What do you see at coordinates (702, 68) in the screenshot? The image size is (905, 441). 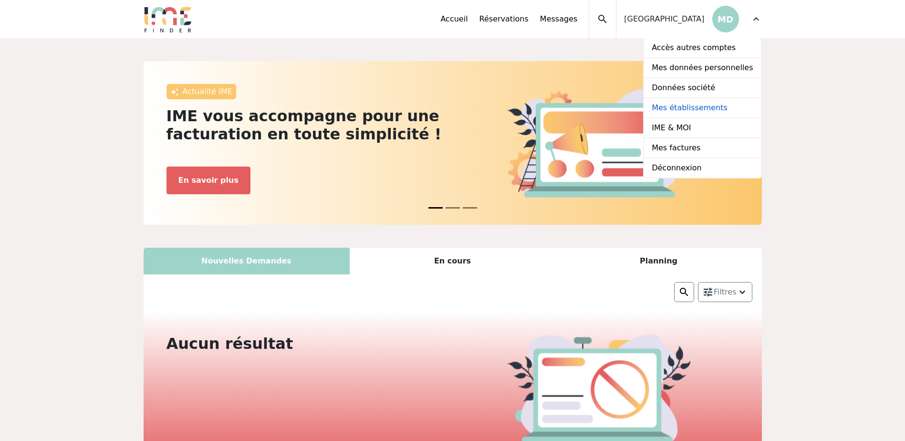 I see `a: Mes données personnelles` at bounding box center [702, 68].